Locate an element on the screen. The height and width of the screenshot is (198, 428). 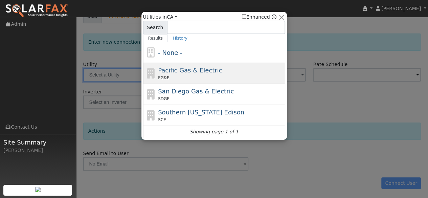
span: SCE is located at coordinates (162, 120).